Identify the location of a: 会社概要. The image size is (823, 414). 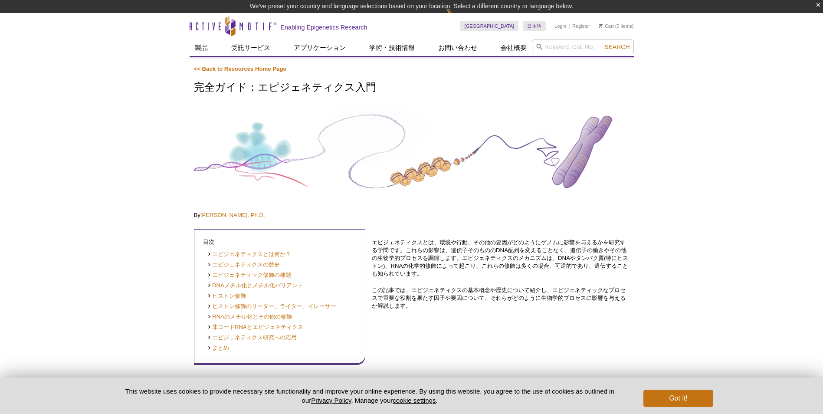
(514, 48).